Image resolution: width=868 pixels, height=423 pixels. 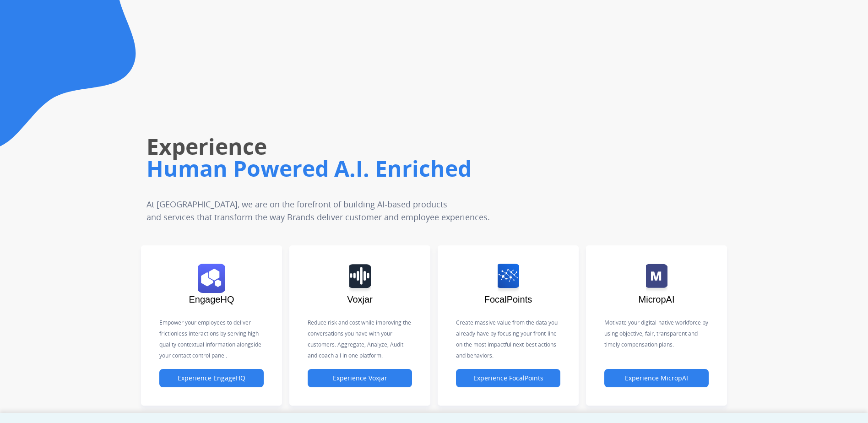 What do you see at coordinates (212, 339) in the screenshot?
I see `p: Empower your employees to deliver frictionless interactions by serving high quality contextual in...` at bounding box center [212, 339].